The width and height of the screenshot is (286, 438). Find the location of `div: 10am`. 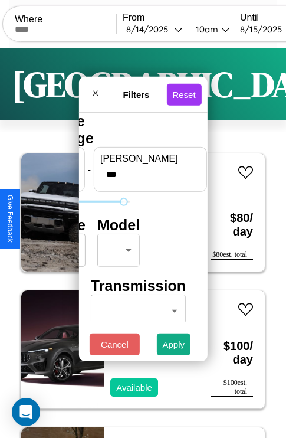

div: 10am is located at coordinates (205, 29).